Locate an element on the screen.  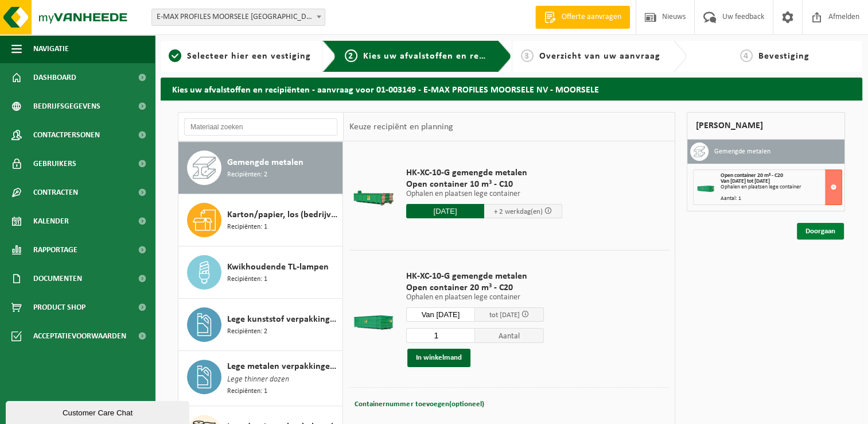
span: Lege metalen verpakkingen van gevaarlijke stoffen is located at coordinates (283, 366).